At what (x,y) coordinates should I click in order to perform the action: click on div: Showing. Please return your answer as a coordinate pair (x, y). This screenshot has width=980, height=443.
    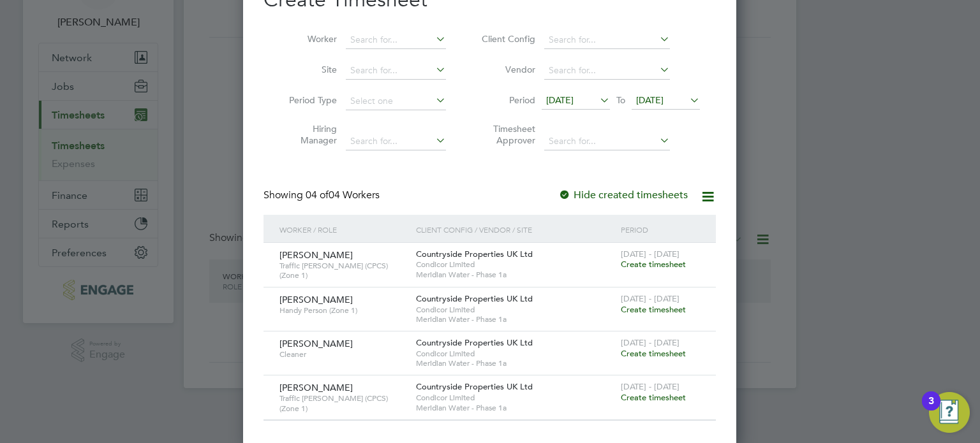
    Looking at the image, I should click on (323, 195).